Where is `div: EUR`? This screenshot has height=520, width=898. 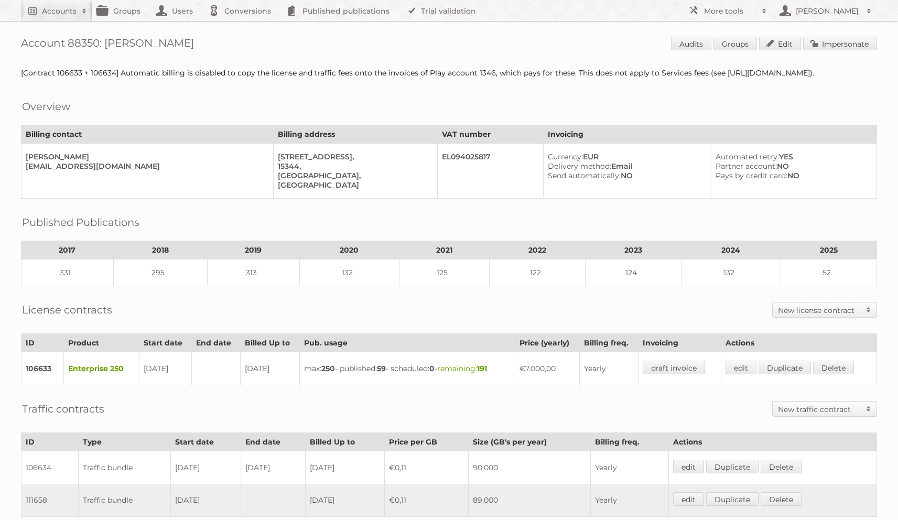
div: EUR is located at coordinates (625, 157).